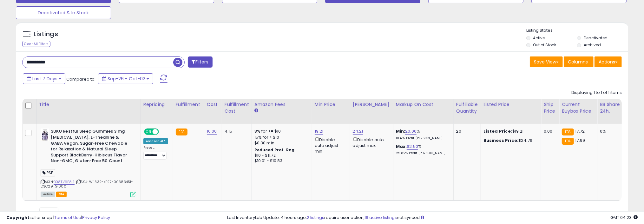 This screenshot has height=224, width=644. I want to click on div: Repricing, so click(157, 105).